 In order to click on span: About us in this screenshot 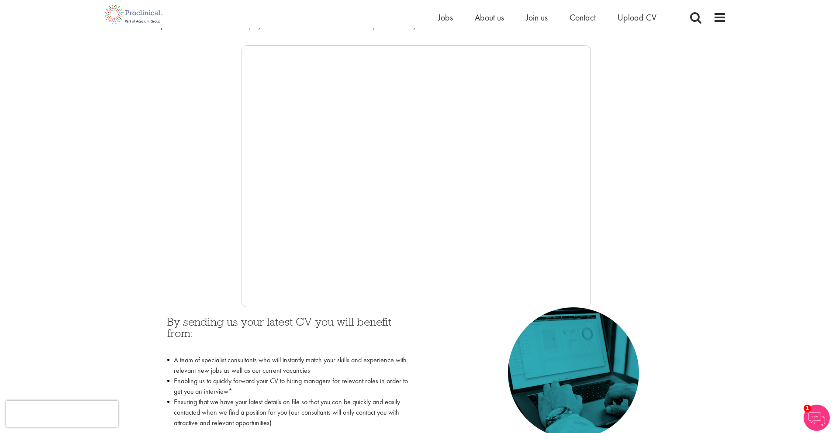, I will do `click(489, 17)`.